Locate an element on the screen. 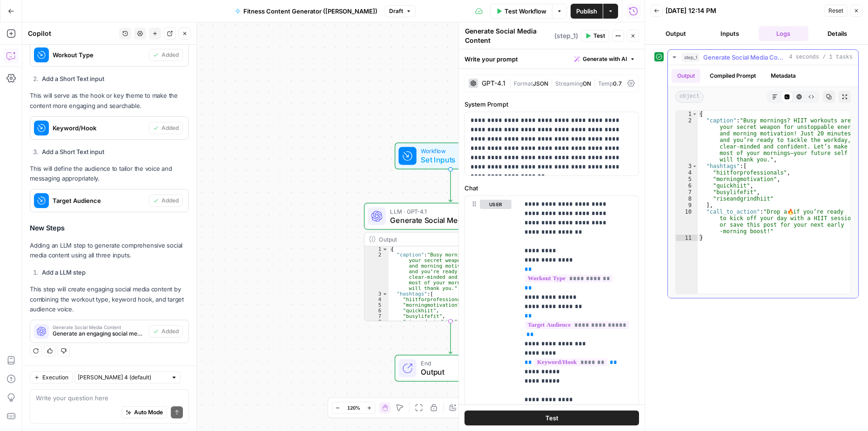 The image size is (868, 431). button: Execution is located at coordinates (51, 377).